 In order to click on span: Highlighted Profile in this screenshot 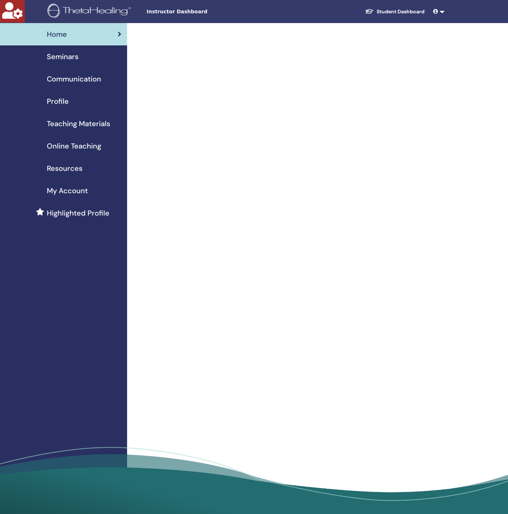, I will do `click(78, 213)`.